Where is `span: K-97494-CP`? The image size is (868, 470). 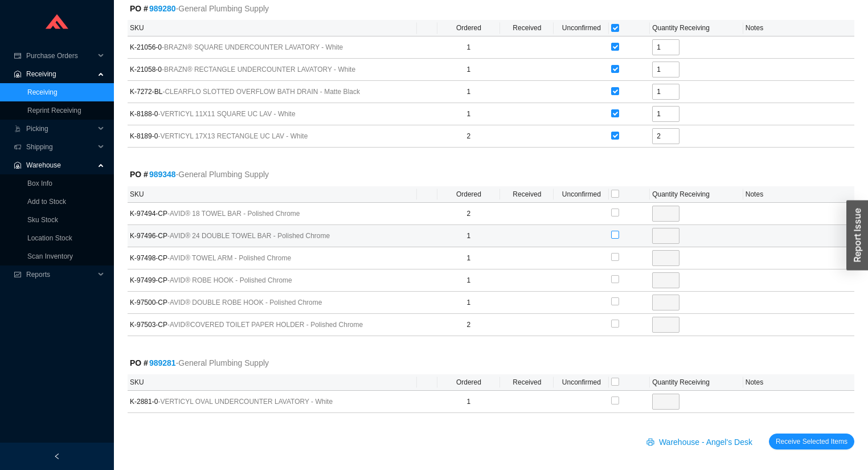 span: K-97494-CP is located at coordinates (272, 213).